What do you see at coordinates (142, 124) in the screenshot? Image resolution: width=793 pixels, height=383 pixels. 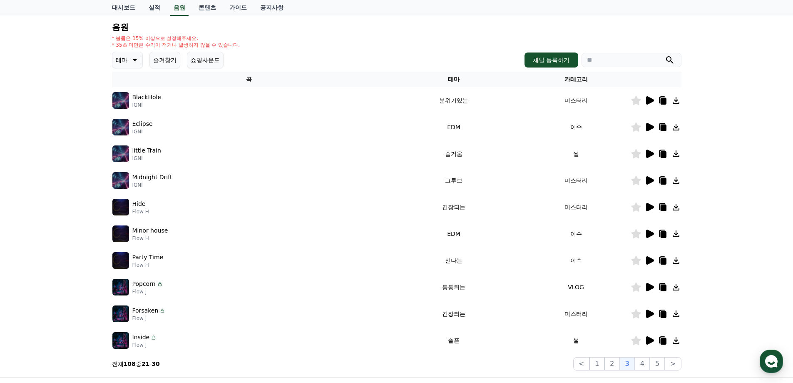 I see `p: Eclipse` at bounding box center [142, 124].